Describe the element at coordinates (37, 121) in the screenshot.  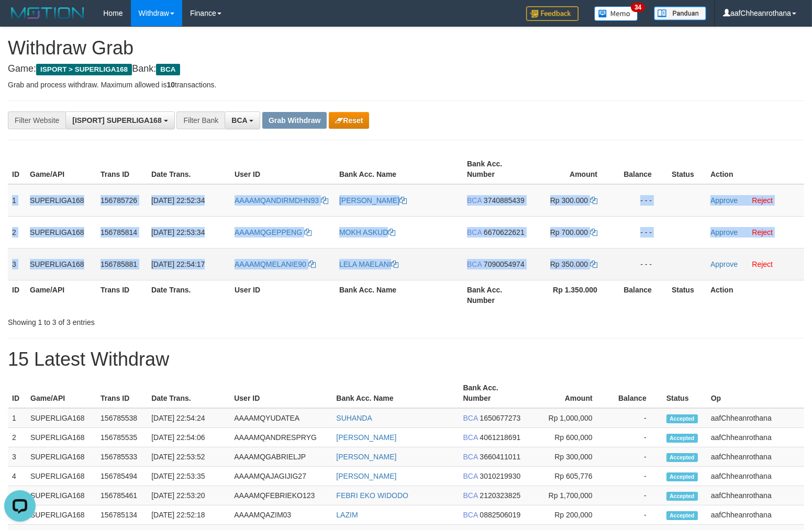
I see `div: Filter Website` at that location.